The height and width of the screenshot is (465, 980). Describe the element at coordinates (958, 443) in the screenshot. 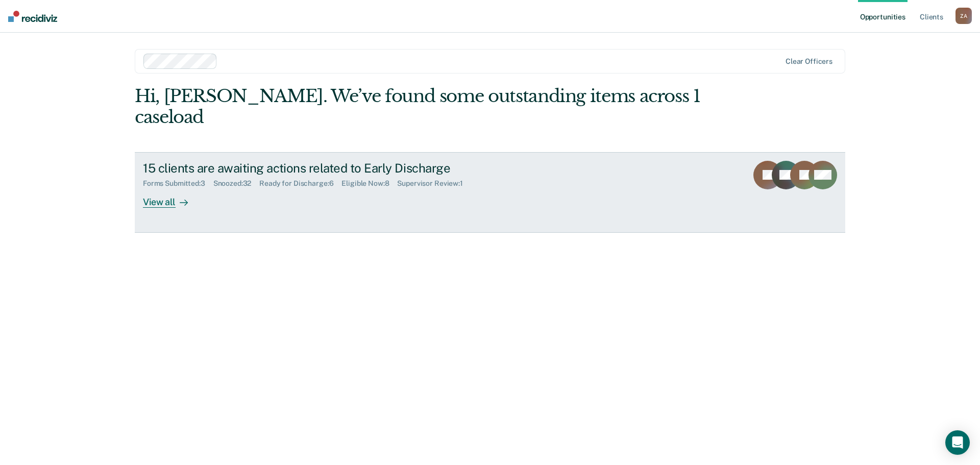

I see `div: Open Intercom Messenger` at that location.